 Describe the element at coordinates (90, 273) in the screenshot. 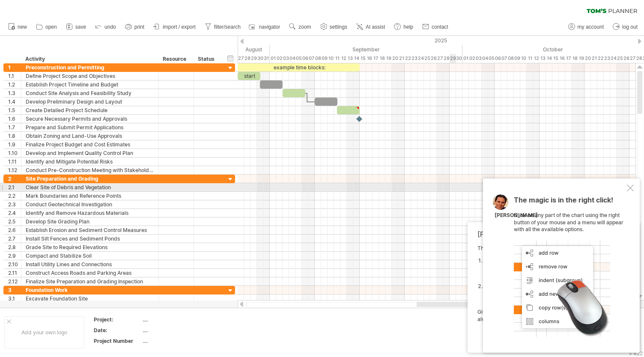

I see `div: Construct Access Roads and Parking Areas` at that location.